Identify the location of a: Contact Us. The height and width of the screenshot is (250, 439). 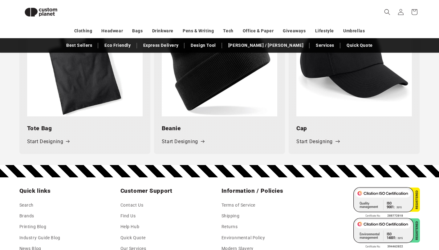
(132, 206).